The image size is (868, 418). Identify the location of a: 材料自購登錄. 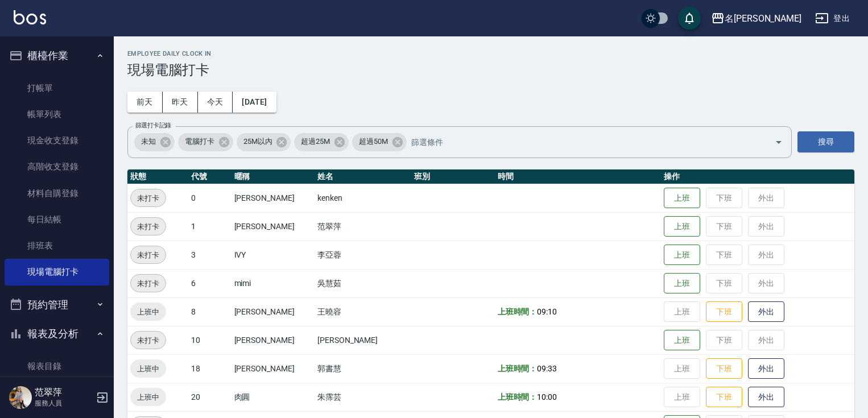
(57, 194).